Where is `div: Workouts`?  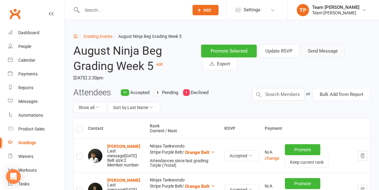
div: Workouts is located at coordinates (27, 170).